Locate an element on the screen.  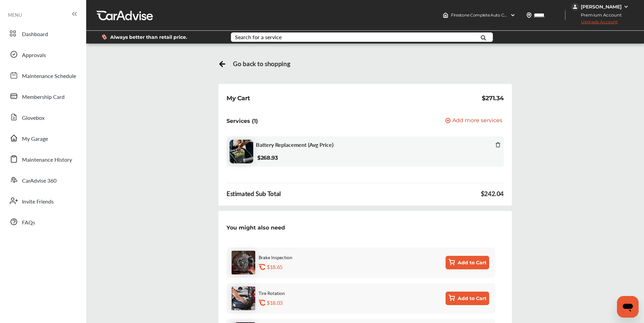
img: brake-inspection-thumb.jpg is located at coordinates (243, 263).